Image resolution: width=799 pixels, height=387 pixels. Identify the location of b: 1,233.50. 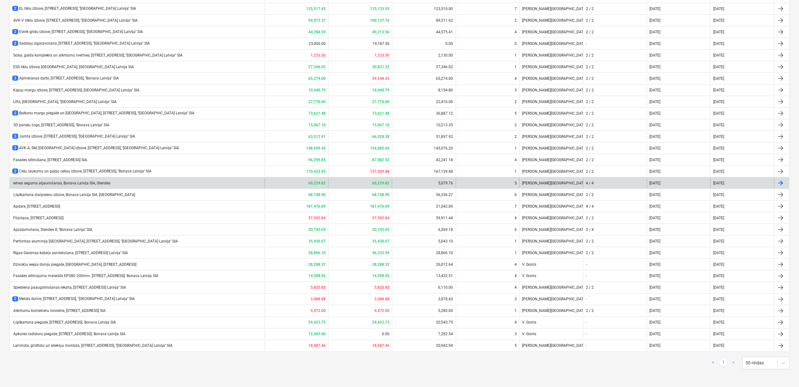
(382, 55).